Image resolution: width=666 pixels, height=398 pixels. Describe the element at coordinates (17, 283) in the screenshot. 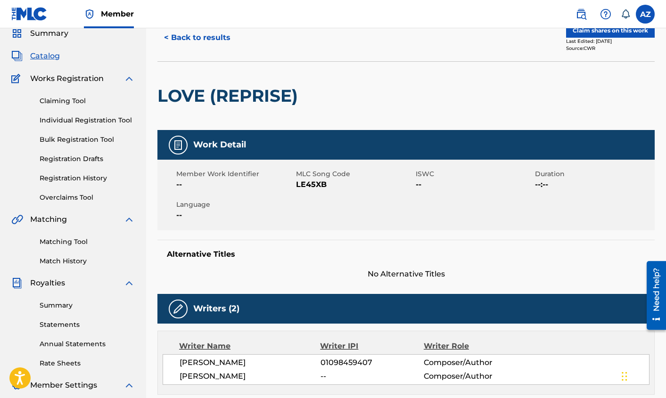

I see `img: Royalties` at that location.